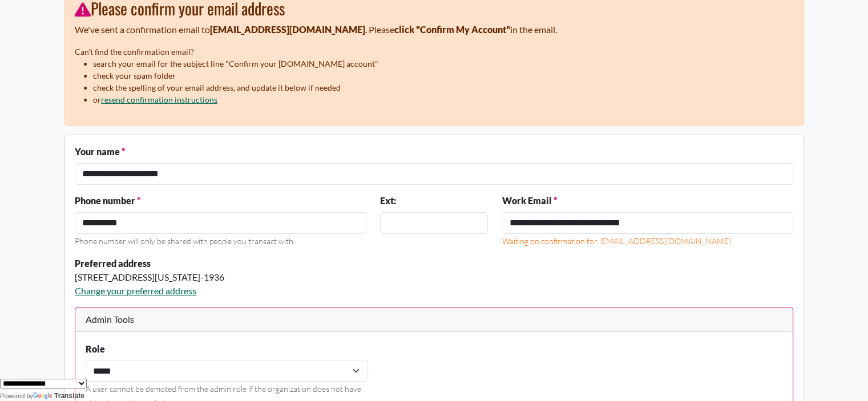 Image resolution: width=868 pixels, height=401 pixels. What do you see at coordinates (112, 263) in the screenshot?
I see `strong: Preferred address` at bounding box center [112, 263].